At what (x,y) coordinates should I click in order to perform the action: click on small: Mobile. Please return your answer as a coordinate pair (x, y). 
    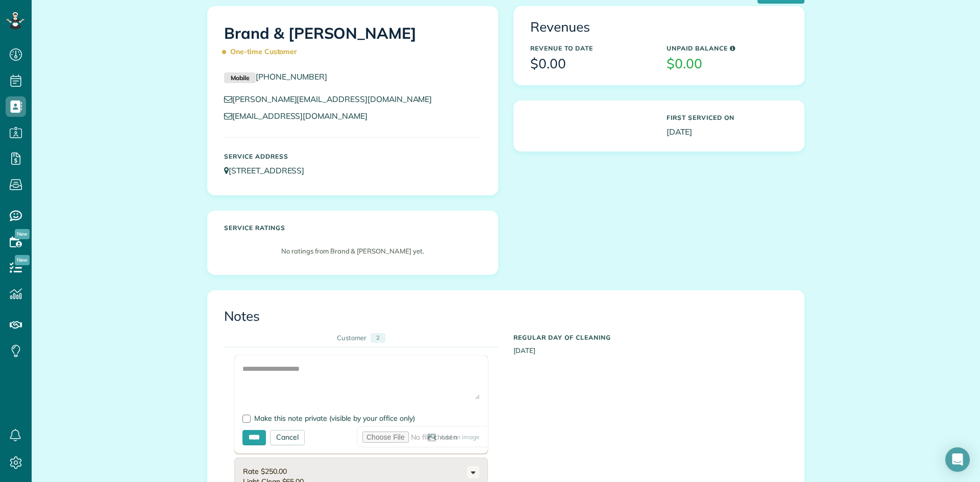
    Looking at the image, I should click on (240, 78).